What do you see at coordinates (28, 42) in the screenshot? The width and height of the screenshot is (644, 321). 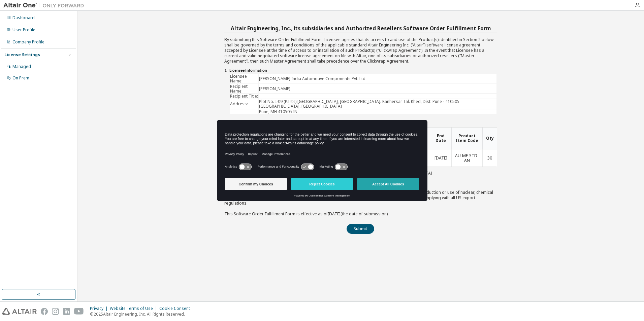 I see `div: Company Profile` at bounding box center [28, 42].